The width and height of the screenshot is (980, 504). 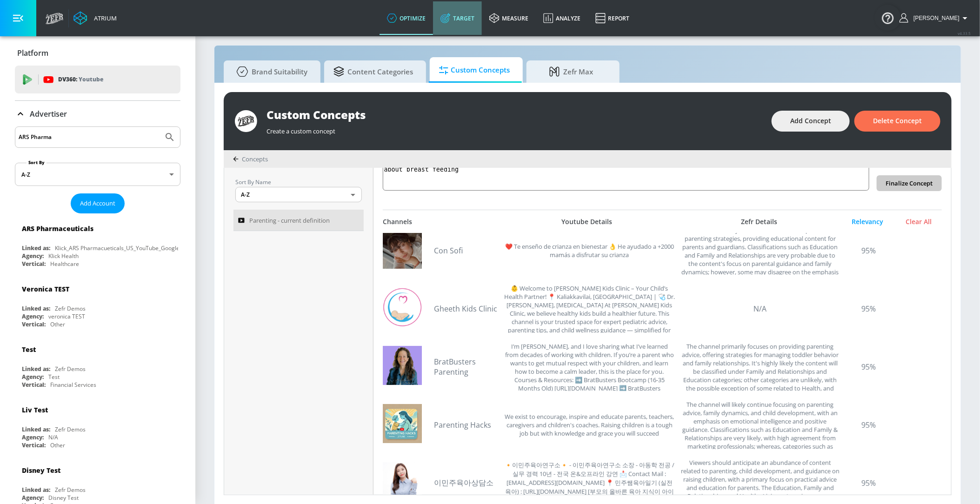 What do you see at coordinates (514, 114) in the screenshot?
I see `div: Custom Concepts` at bounding box center [514, 114].